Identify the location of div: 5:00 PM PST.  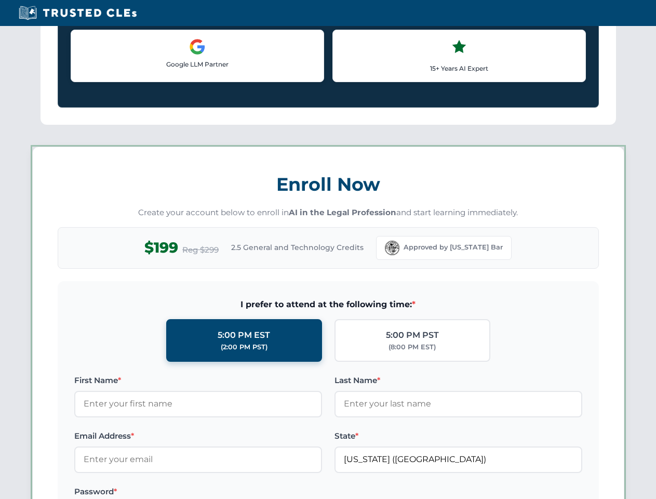
(412, 335).